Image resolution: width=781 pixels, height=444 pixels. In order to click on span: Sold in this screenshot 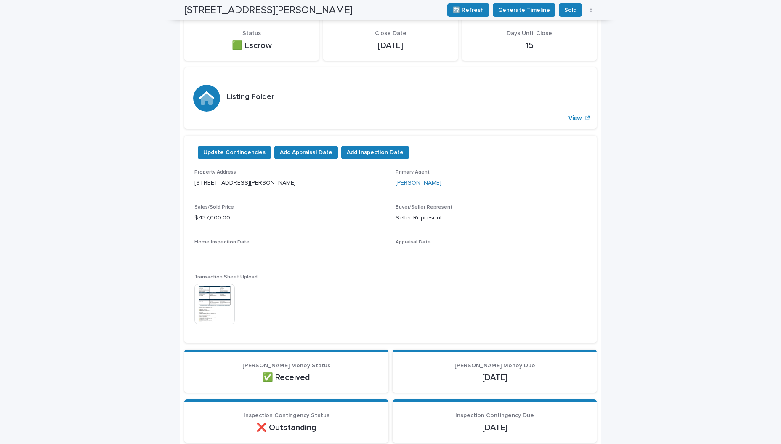, I will do `click(570, 10)`.